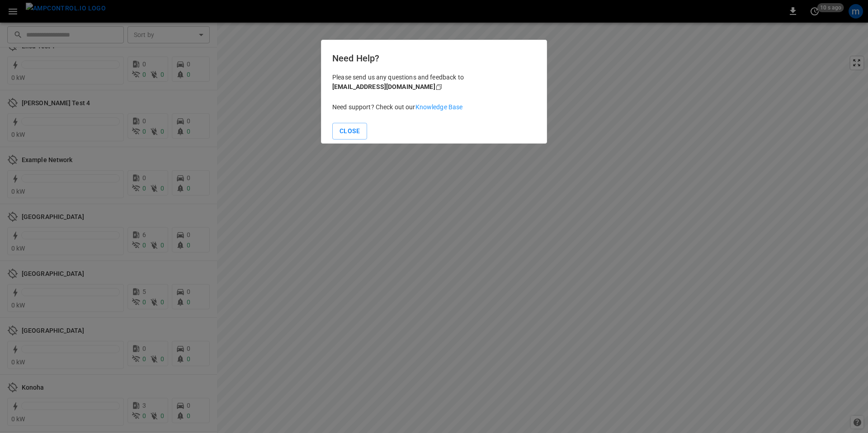 This screenshot has width=868, height=433. What do you see at coordinates (434, 107) in the screenshot?
I see `p: Need support? Check out our` at bounding box center [434, 107].